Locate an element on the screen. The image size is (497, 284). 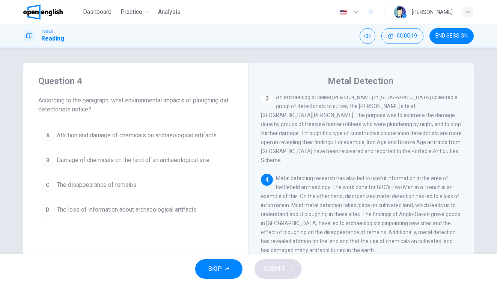
span: TOEFL® is located at coordinates (47, 32).